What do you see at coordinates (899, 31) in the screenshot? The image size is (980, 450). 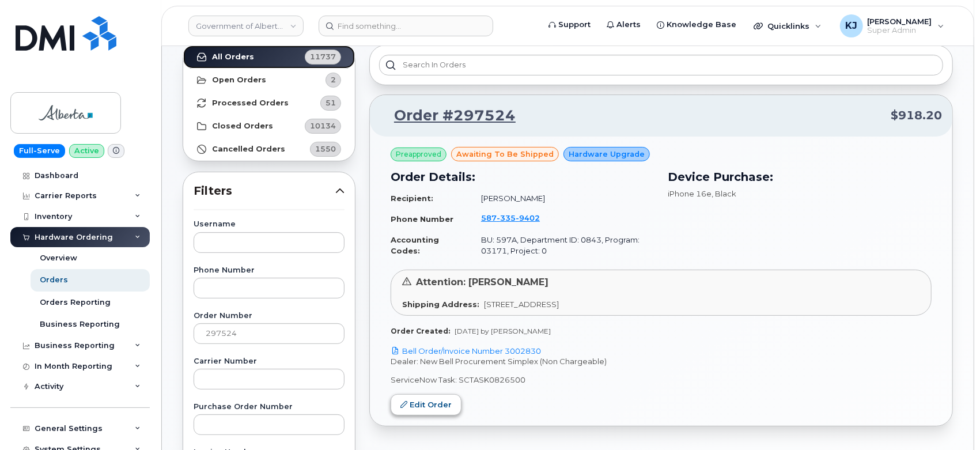 I see `span: Super Admin` at bounding box center [899, 31].